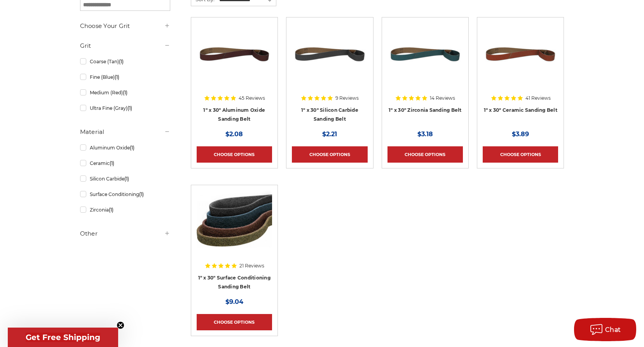 The image size is (644, 347). I want to click on a: Silicon Carbide, so click(125, 179).